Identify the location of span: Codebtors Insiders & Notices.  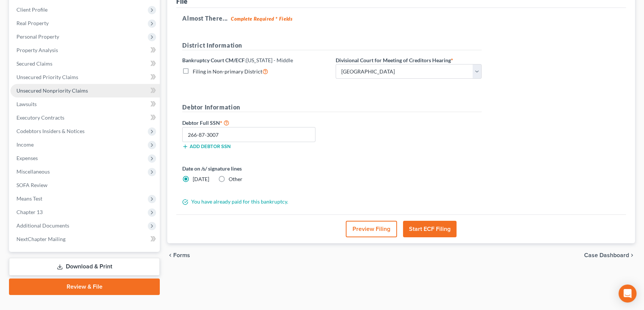
(50, 131).